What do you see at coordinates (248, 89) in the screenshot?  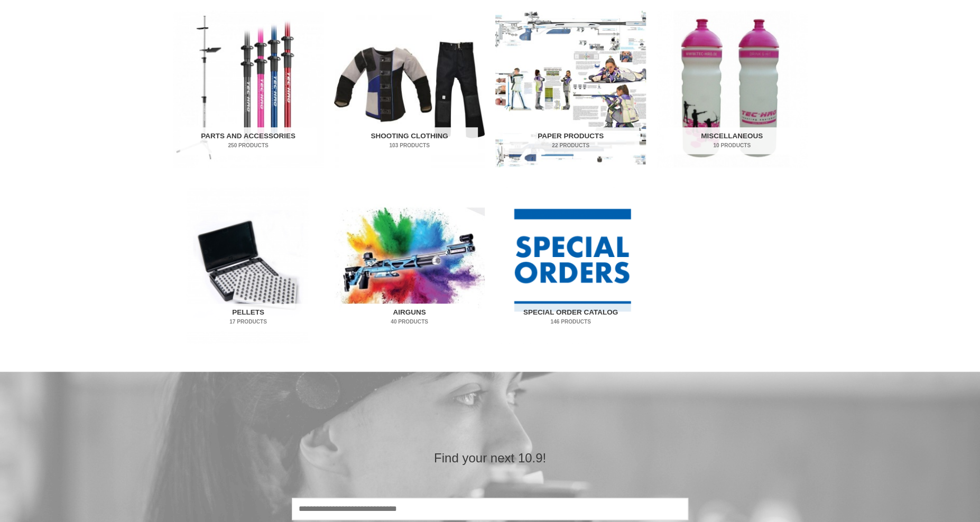 I see `a: Visit product category Parts and Accessories` at bounding box center [248, 89].